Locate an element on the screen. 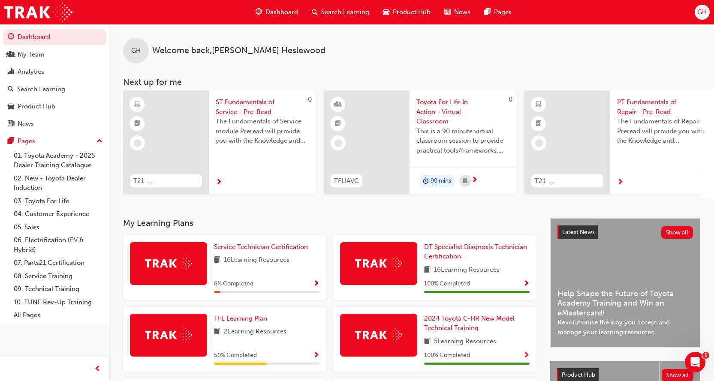 This screenshot has height=381, width=714. button: Pages is located at coordinates (54, 141).